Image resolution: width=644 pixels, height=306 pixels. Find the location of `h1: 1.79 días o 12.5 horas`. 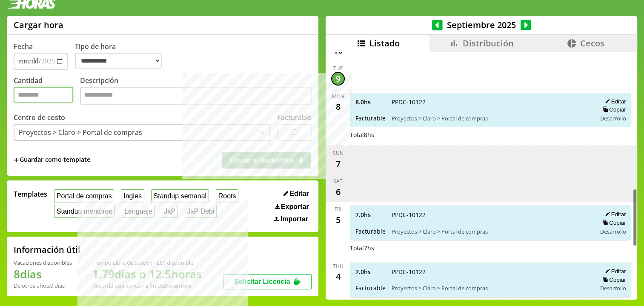

h1: 1.79 días o 12.5 horas is located at coordinates (147, 274).